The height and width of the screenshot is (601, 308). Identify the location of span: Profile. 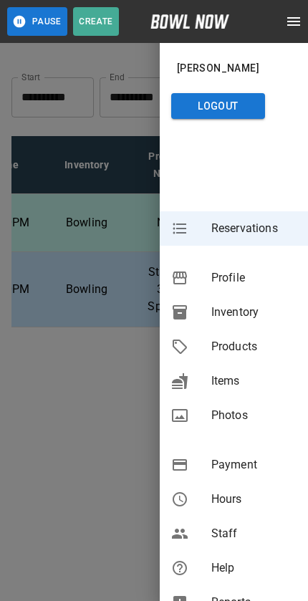
(254, 278).